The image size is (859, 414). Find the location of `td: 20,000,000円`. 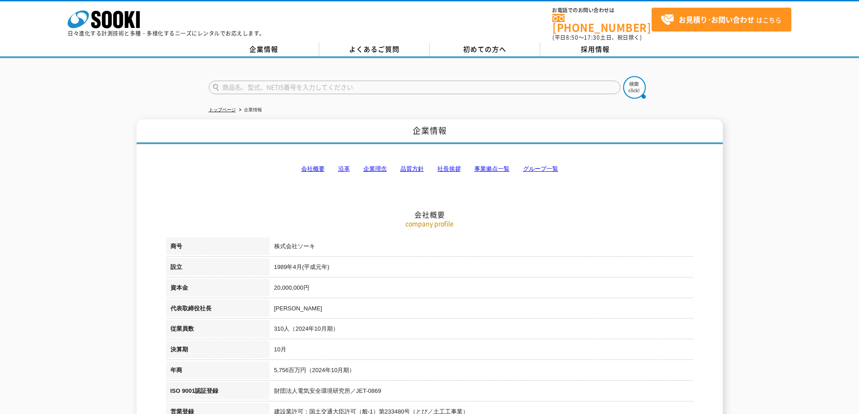

td: 20,000,000円 is located at coordinates (481, 289).